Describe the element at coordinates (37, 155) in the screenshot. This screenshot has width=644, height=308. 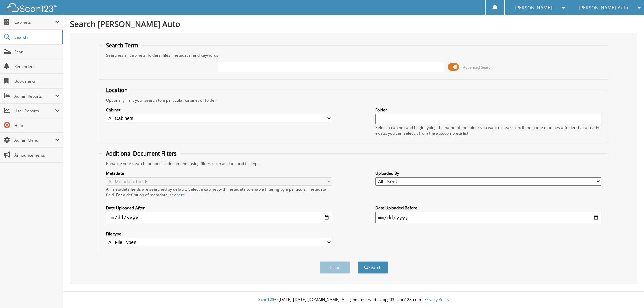
I see `span: Announcements` at that location.